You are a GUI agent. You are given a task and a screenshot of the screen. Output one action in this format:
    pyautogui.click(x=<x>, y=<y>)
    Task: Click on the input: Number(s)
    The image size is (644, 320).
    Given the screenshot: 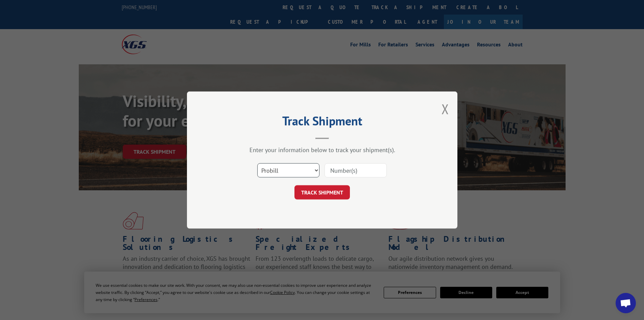 What is the action you would take?
    pyautogui.click(x=356, y=170)
    